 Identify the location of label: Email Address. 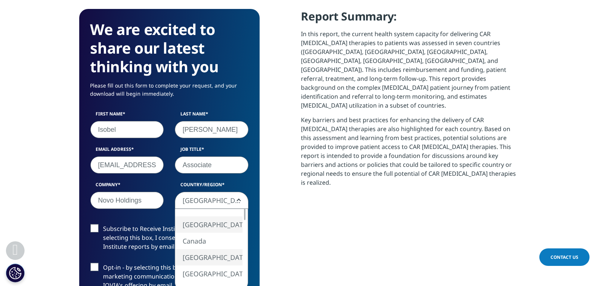
(127, 151).